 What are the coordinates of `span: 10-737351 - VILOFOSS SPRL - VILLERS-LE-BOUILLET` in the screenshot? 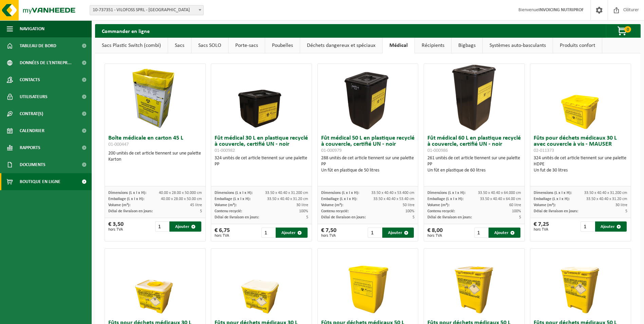 It's located at (146, 10).